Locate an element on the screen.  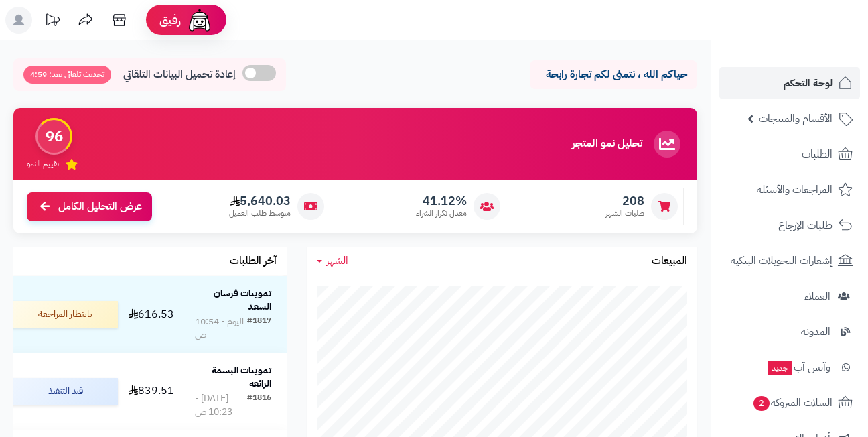
a: عرض التحليل الكامل is located at coordinates (89, 206).